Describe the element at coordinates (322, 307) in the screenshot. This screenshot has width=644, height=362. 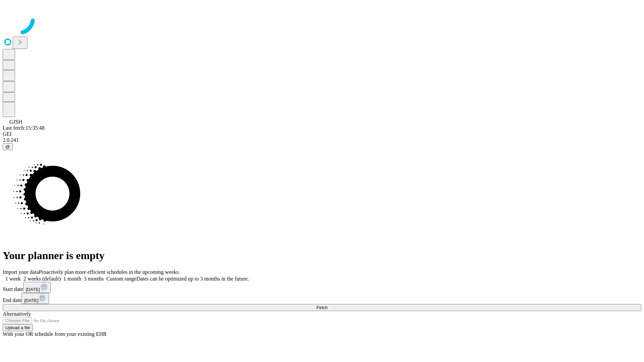
I see `span: Fetch` at that location.